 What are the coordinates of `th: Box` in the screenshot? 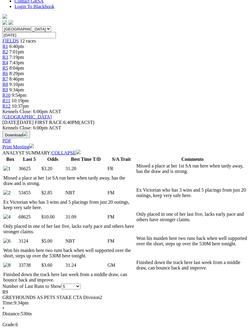 It's located at (10, 159).